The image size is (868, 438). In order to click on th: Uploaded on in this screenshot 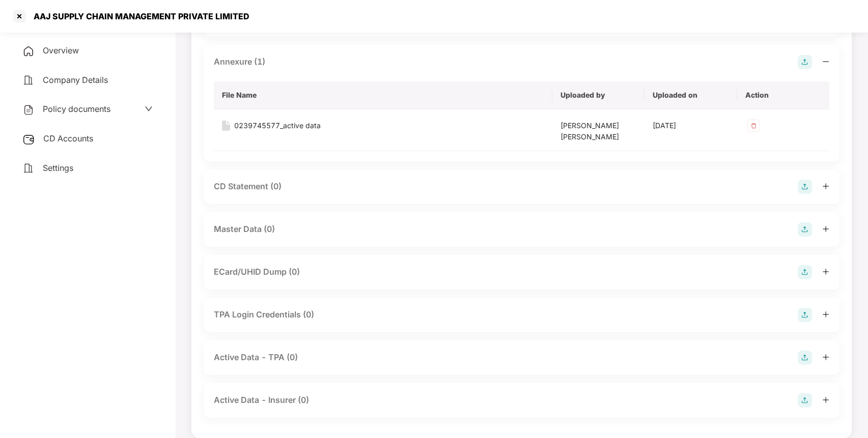, I will do `click(690, 95)`.